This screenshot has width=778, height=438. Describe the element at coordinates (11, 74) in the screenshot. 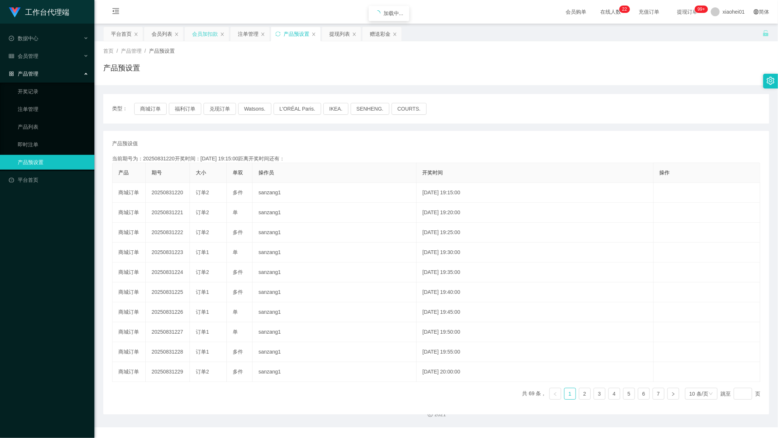

I see `i: 图标: appstore-o` at that location.